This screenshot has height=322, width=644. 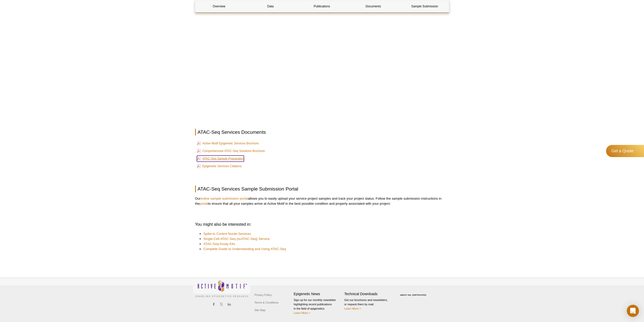 What do you see at coordinates (413, 295) in the screenshot?
I see `a: ABOUT SSL CERTIFICATES` at bounding box center [413, 295].